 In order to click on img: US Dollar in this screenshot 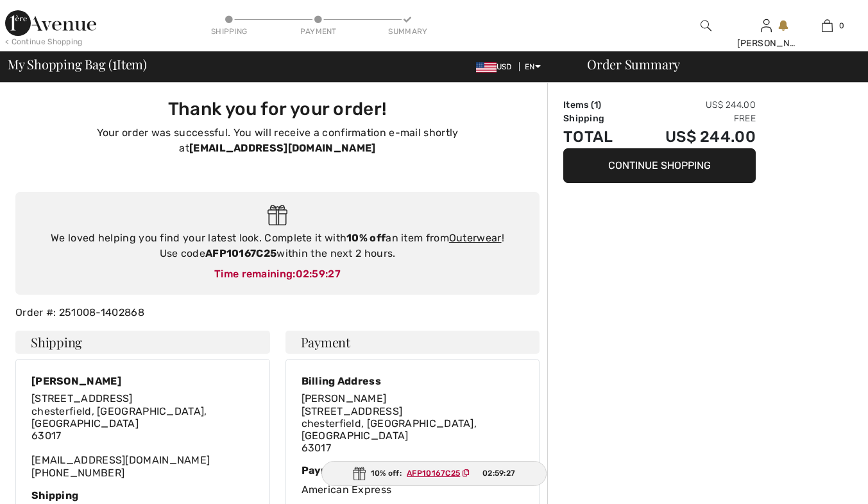, I will do `click(486, 67)`.